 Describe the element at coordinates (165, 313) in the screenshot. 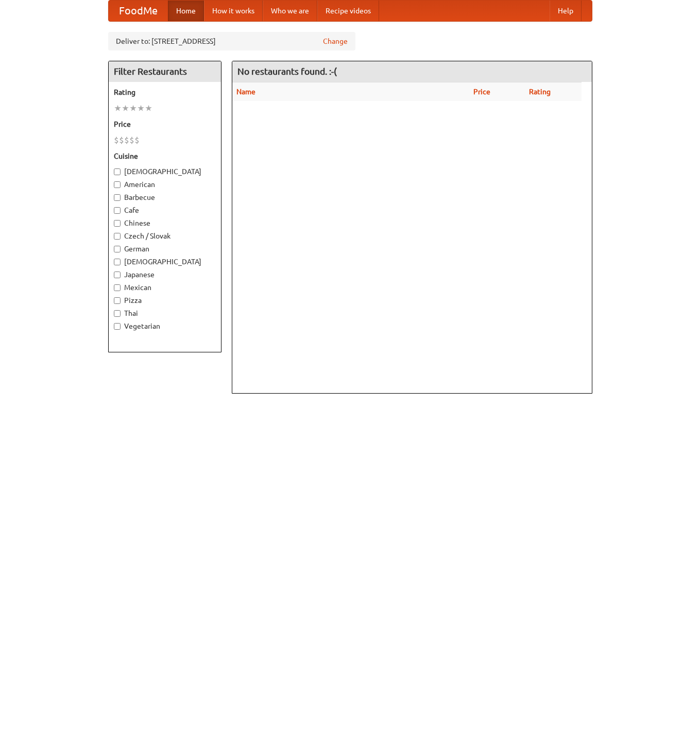

I see `label: Thai` at that location.